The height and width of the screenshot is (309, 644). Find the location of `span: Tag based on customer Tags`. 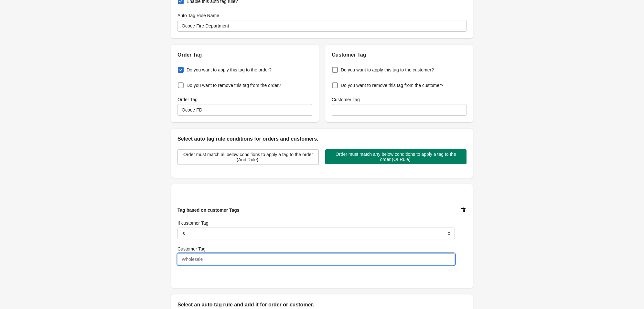

span: Tag based on customer Tags is located at coordinates (208, 210).